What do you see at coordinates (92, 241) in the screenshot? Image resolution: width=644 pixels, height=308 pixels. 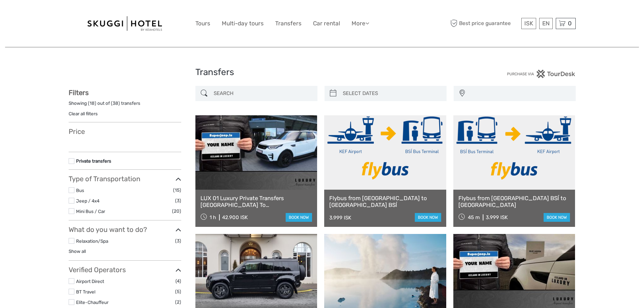 I see `a: Relaxation/Spa` at bounding box center [92, 241].